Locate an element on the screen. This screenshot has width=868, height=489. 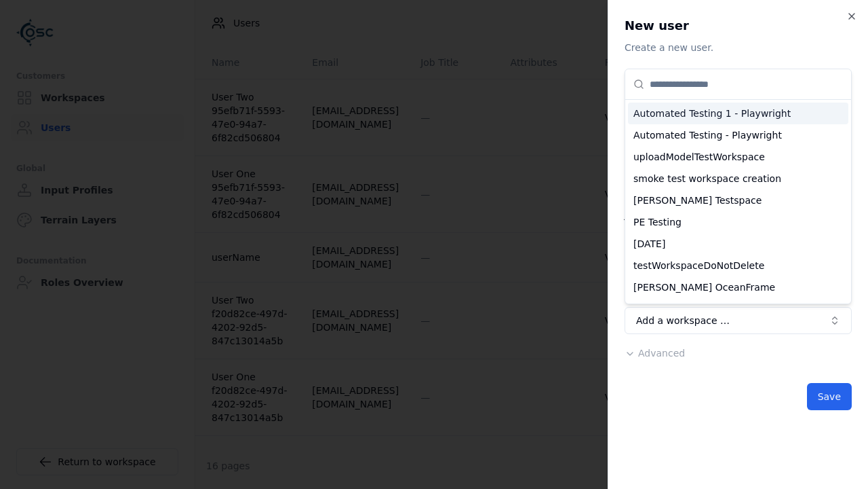
div: Suggestions is located at coordinates (738, 201).